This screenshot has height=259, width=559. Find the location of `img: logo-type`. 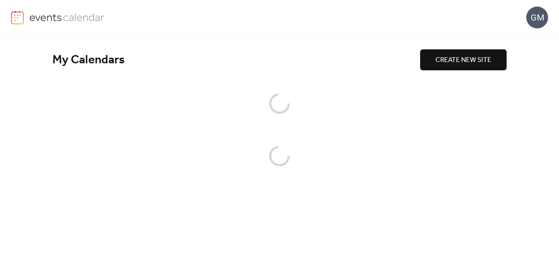

img: logo-type is located at coordinates (67, 17).